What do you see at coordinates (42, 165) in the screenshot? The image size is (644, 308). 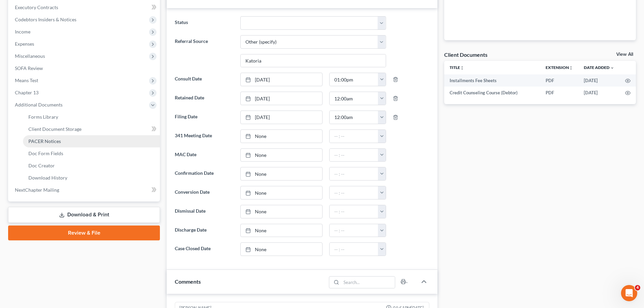 I see `span: Doc Creator` at bounding box center [42, 165].